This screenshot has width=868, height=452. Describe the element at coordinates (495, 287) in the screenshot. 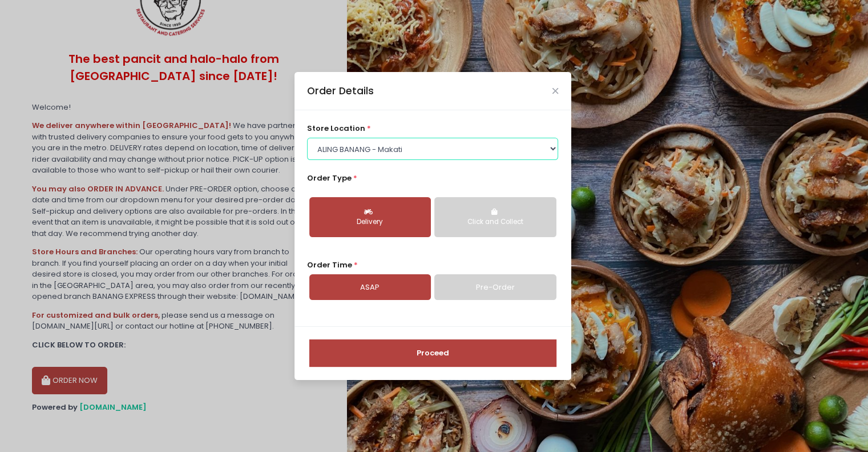

I see `a: Pre-Order` at that location.